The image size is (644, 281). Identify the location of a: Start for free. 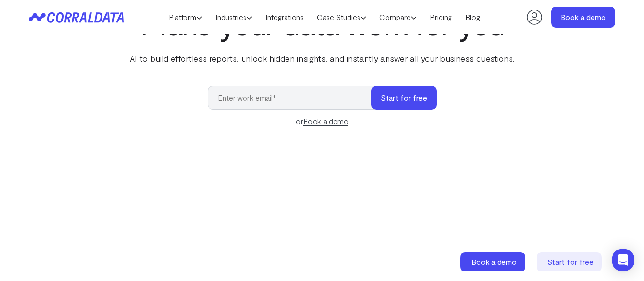
(570, 262).